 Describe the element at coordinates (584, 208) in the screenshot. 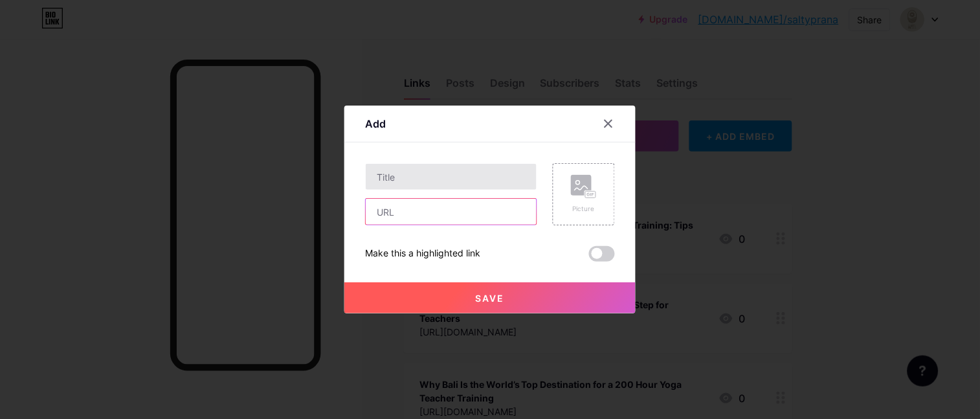

I see `div: Picture` at that location.